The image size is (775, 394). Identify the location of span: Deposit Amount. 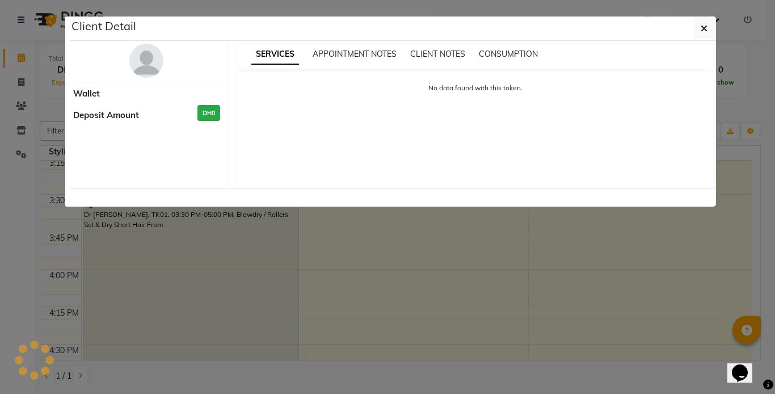
(106, 115).